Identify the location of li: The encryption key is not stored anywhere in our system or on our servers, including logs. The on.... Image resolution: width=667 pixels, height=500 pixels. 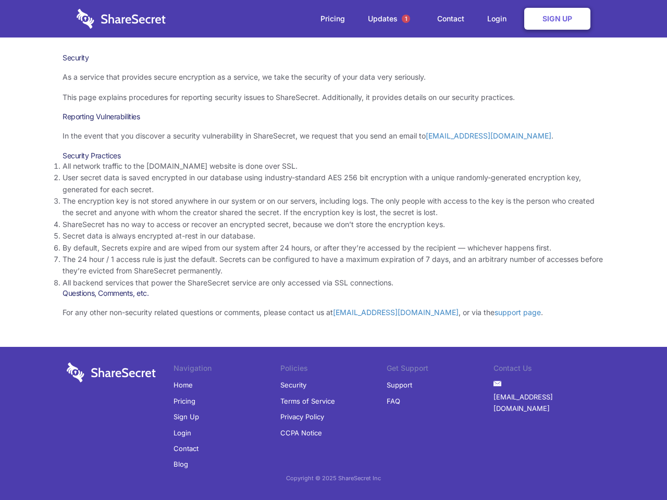
(333, 207).